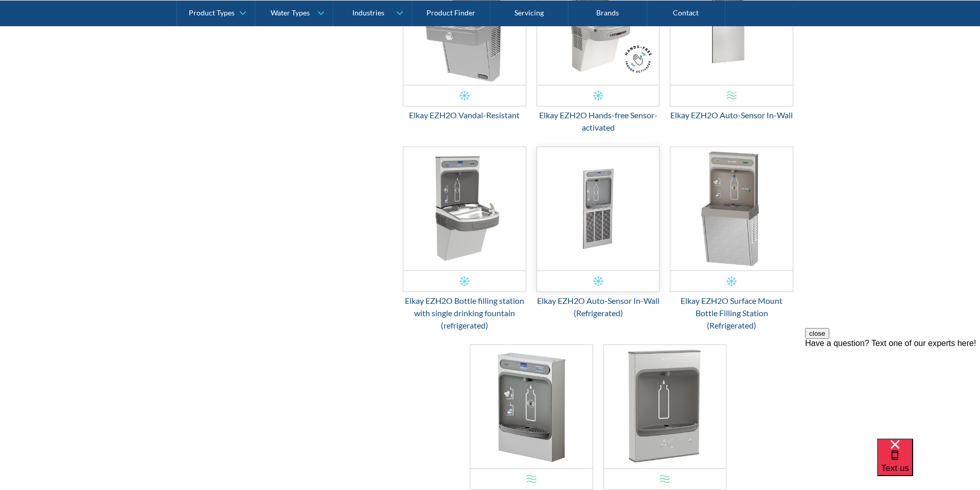  Describe the element at coordinates (599, 307) in the screenshot. I see `div: Elkay EZH2O Auto-Sensor In-Wall (Refrigerated)` at that location.